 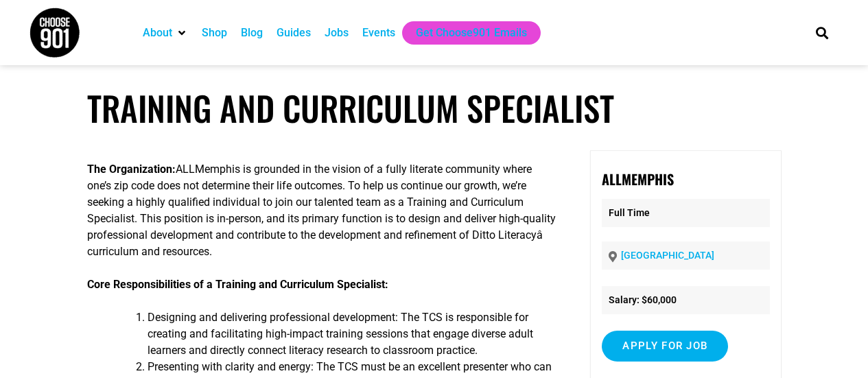 I want to click on p: ALLMemphis is grounded in the vision of a fully literate community where one’s zip code does not ..., so click(x=321, y=211).